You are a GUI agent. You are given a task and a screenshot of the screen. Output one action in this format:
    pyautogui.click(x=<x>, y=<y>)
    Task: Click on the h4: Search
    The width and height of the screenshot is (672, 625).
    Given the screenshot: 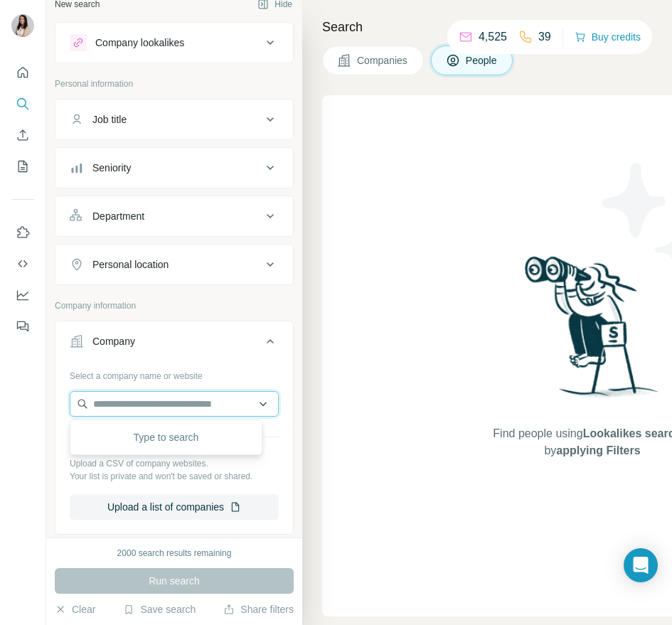 What is the action you would take?
    pyautogui.click(x=489, y=27)
    